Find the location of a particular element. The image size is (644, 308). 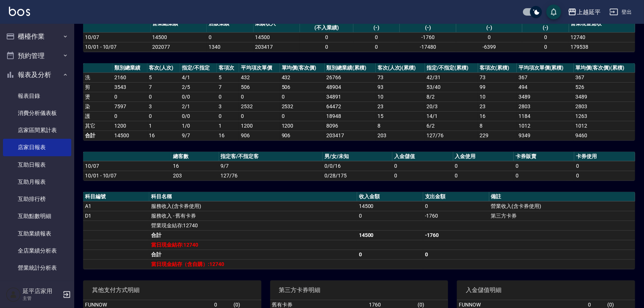

a: 營業統計分析表 is located at coordinates (37, 268).